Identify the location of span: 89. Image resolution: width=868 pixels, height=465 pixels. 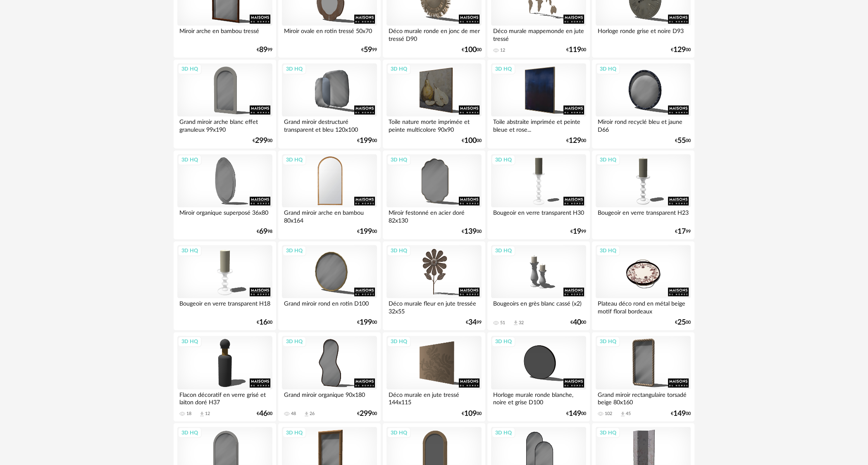
(263, 50).